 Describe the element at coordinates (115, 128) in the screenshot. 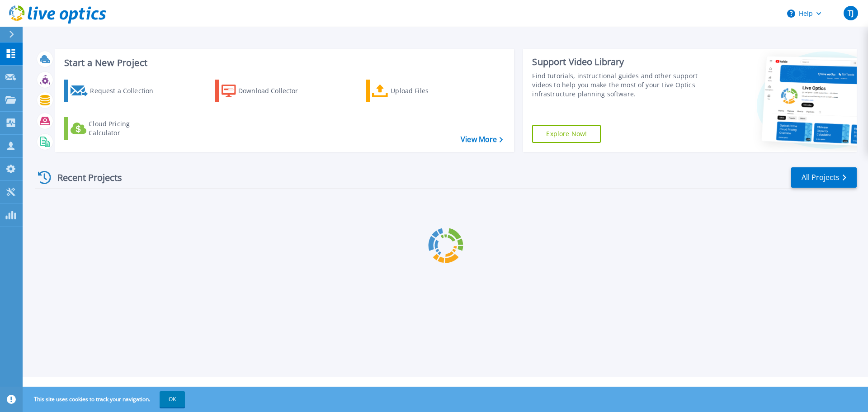

I see `a: Cloud Pricing Calculator` at that location.